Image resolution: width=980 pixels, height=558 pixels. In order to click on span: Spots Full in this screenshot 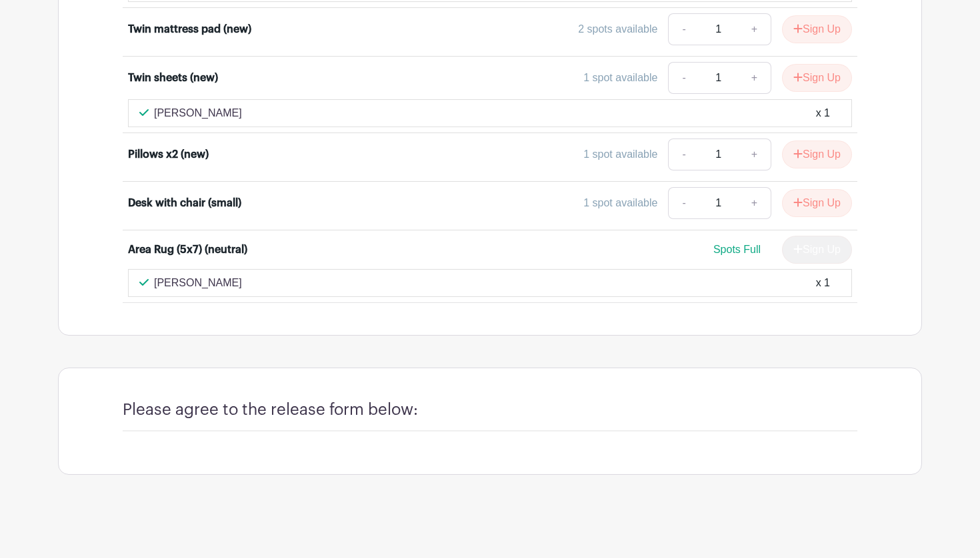, I will do `click(737, 249)`.